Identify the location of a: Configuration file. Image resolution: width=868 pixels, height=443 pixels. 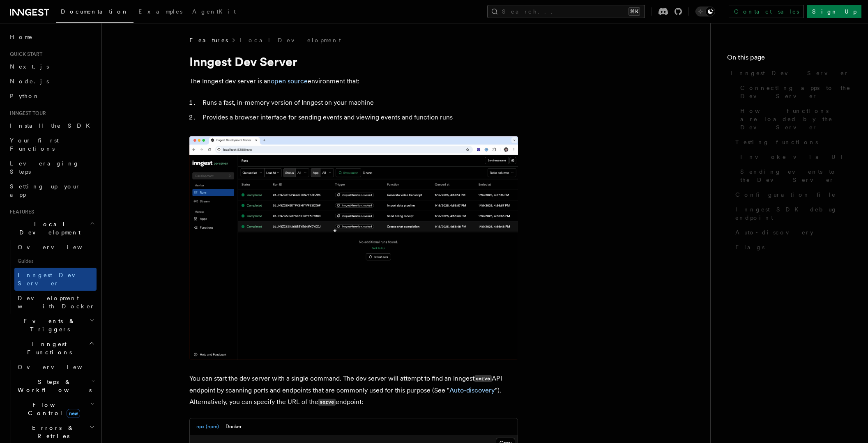
(791, 195).